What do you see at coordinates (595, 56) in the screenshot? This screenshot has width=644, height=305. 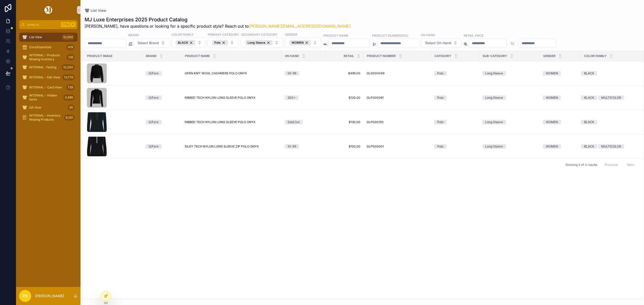 I see `span: Color Family` at bounding box center [595, 56].